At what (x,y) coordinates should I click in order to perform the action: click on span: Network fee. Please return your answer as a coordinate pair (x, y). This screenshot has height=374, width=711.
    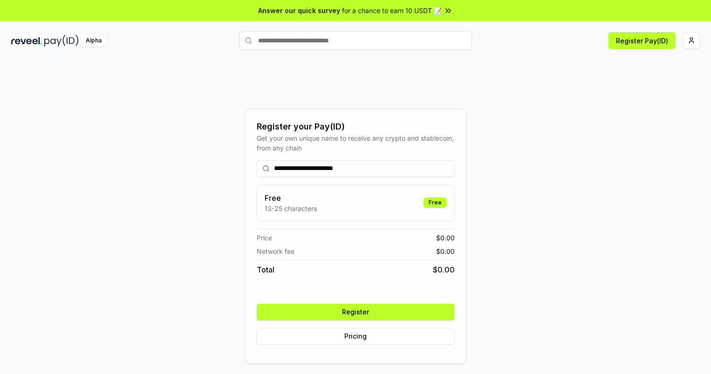
    Looking at the image, I should click on (275, 251).